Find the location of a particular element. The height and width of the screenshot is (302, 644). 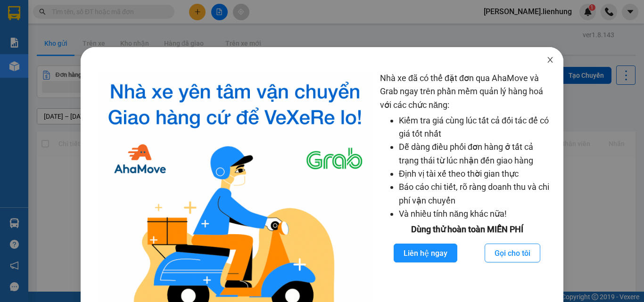

span: Liên hệ ngay is located at coordinates (425, 253).